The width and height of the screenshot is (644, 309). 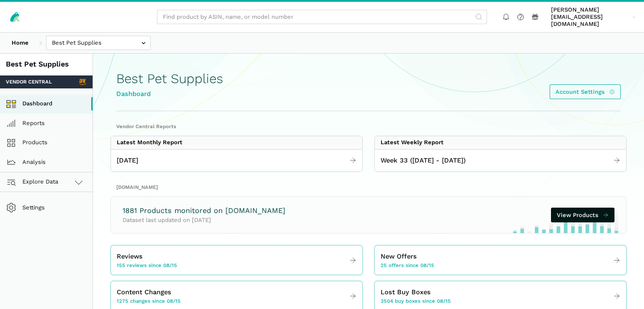 What do you see at coordinates (237, 260) in the screenshot?
I see `a: Reviews 155 reviews since 08/15` at bounding box center [237, 260].